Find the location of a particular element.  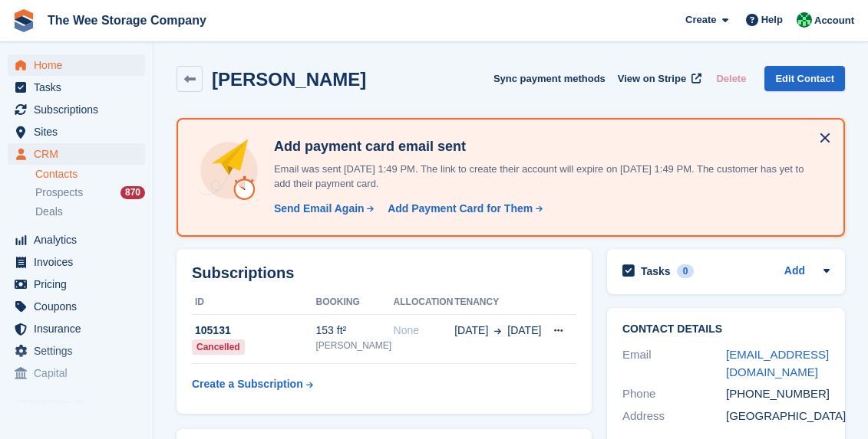

img: add-payment-card-4dbda4983b697a7845d177d07a5d71e8a16f1ec00487972de202a45f1e8132f5.svg is located at coordinates (229, 171).